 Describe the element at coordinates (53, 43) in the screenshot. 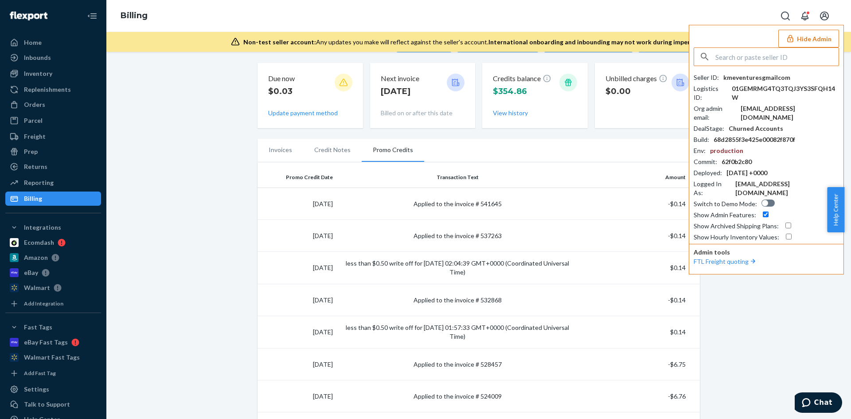

I see `a: Home` at that location.